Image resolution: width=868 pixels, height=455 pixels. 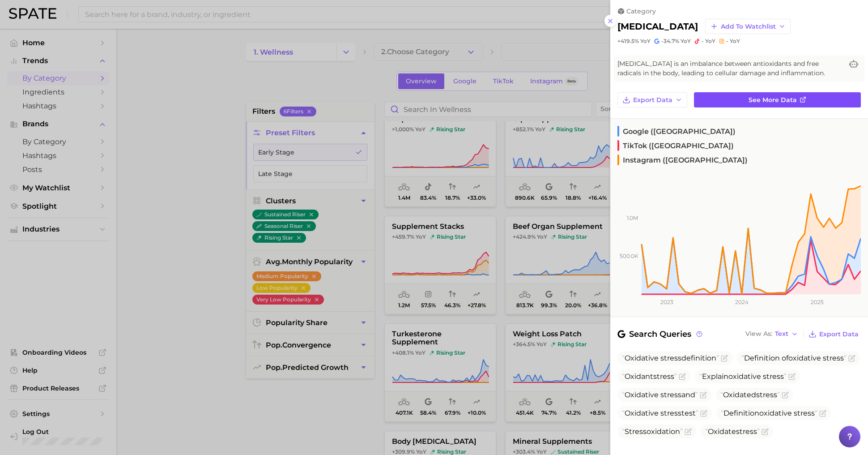 What do you see at coordinates (759, 334) in the screenshot?
I see `span: View As` at bounding box center [759, 334].